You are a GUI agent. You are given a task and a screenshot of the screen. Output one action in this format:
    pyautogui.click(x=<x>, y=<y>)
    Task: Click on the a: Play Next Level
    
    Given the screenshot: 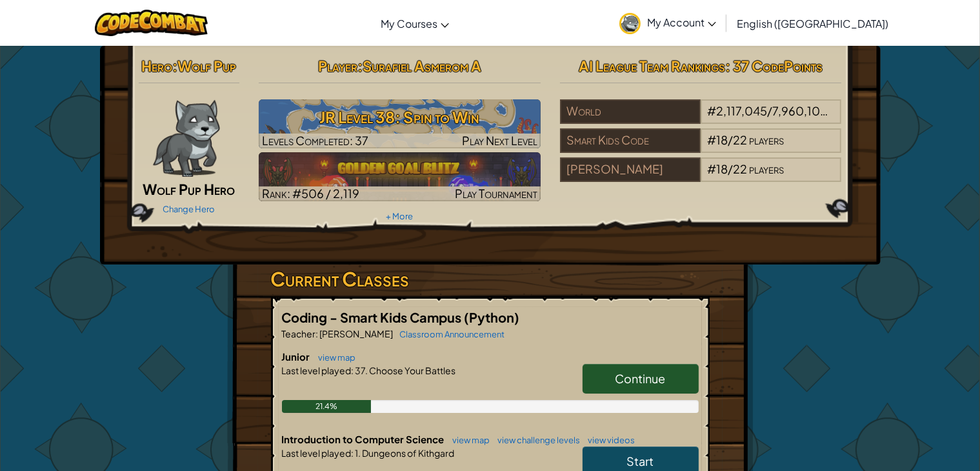 What is the action you would take?
    pyautogui.click(x=399, y=124)
    